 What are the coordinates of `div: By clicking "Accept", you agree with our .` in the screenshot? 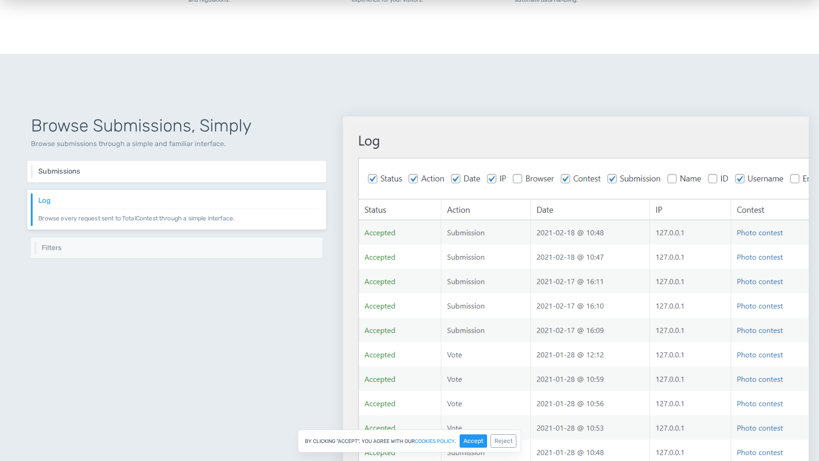 It's located at (409, 441).